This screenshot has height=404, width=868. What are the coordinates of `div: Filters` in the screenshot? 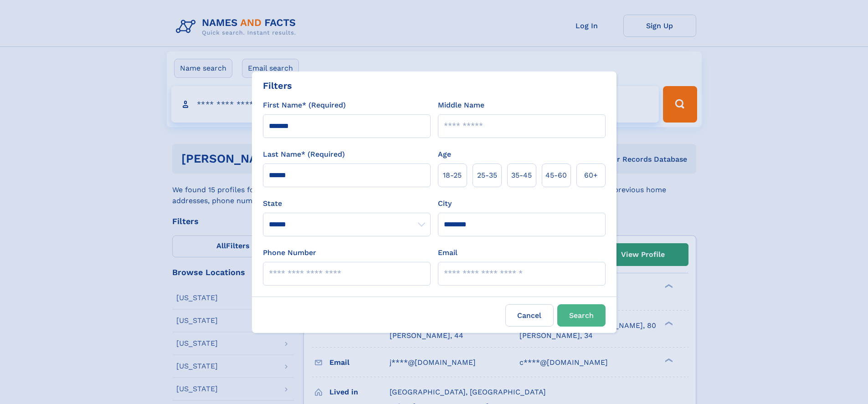 It's located at (277, 85).